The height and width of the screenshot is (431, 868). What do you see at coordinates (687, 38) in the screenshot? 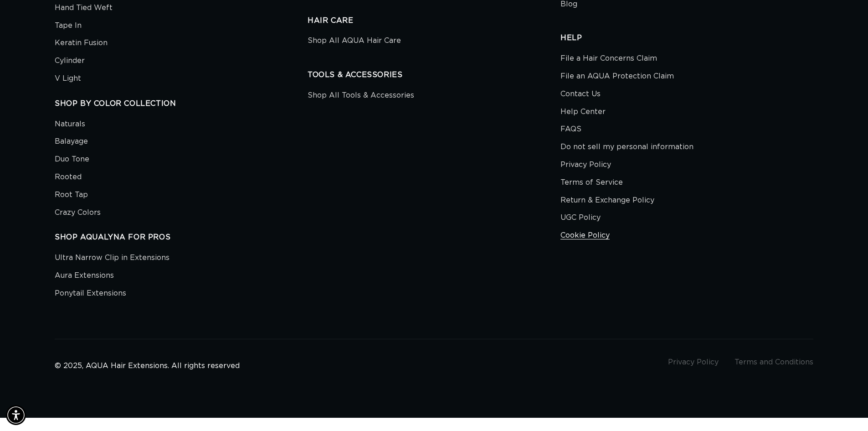
I see `h2: HELP` at bounding box center [687, 38].